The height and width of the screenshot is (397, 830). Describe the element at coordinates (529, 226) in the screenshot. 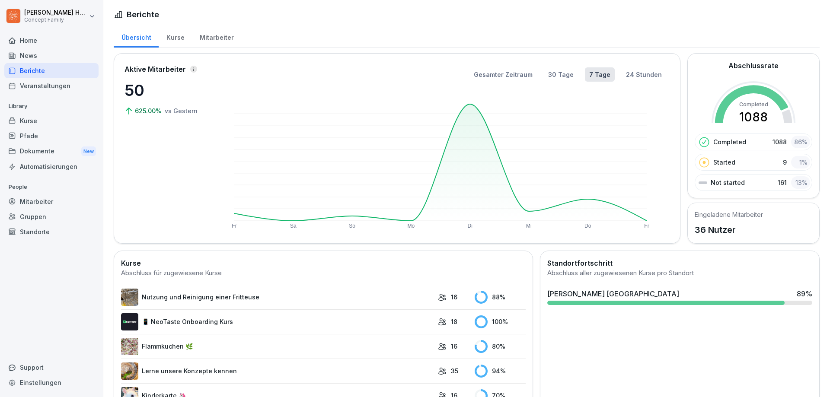

I see `text: Mi` at that location.